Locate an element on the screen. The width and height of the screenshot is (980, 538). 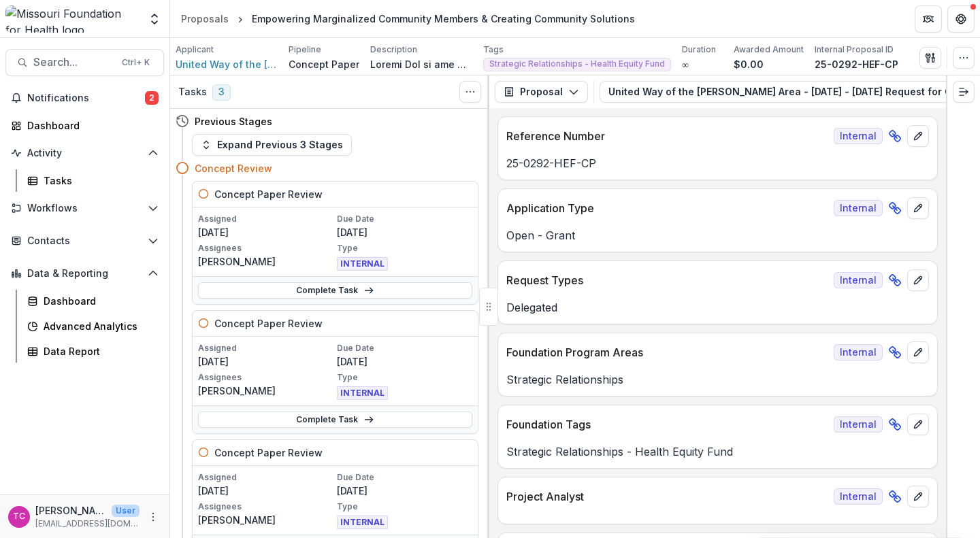
p: Open - Grant is located at coordinates (717, 236).